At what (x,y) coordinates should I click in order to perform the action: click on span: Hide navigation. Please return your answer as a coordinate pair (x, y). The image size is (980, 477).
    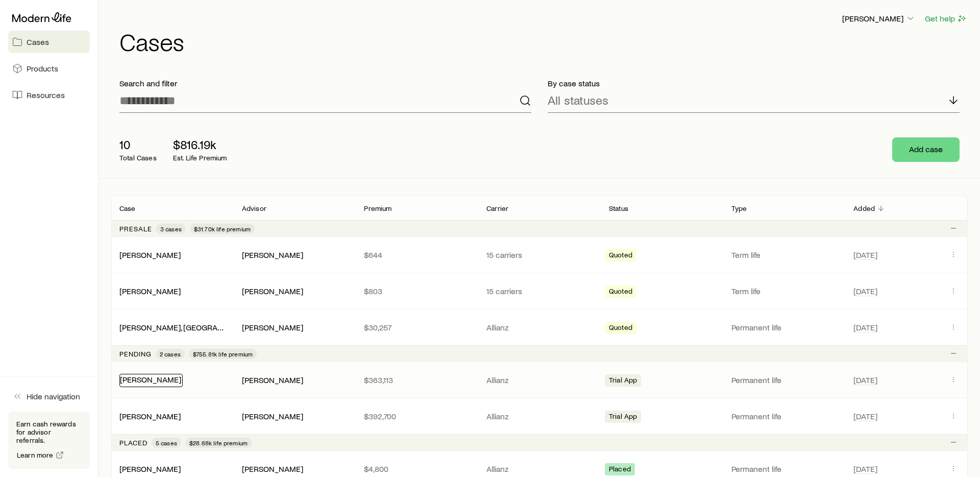
    Looking at the image, I should click on (53, 397).